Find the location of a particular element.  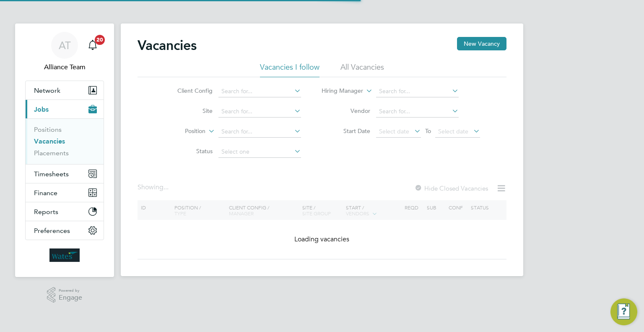

button: Reports is located at coordinates (64, 211).